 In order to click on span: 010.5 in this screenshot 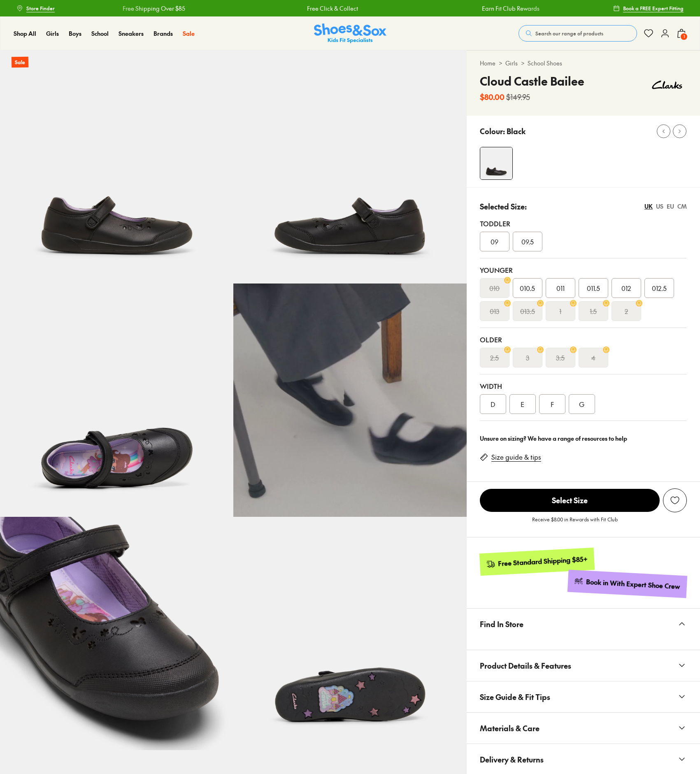, I will do `click(527, 288)`.